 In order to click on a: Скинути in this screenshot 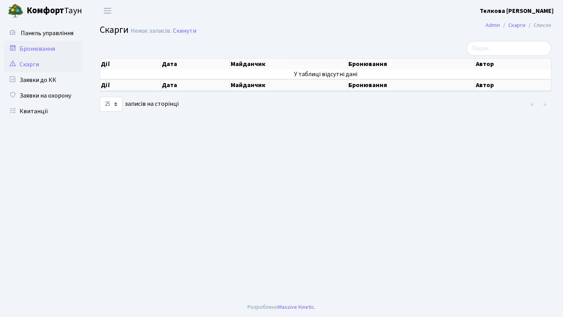, I will do `click(185, 31)`.